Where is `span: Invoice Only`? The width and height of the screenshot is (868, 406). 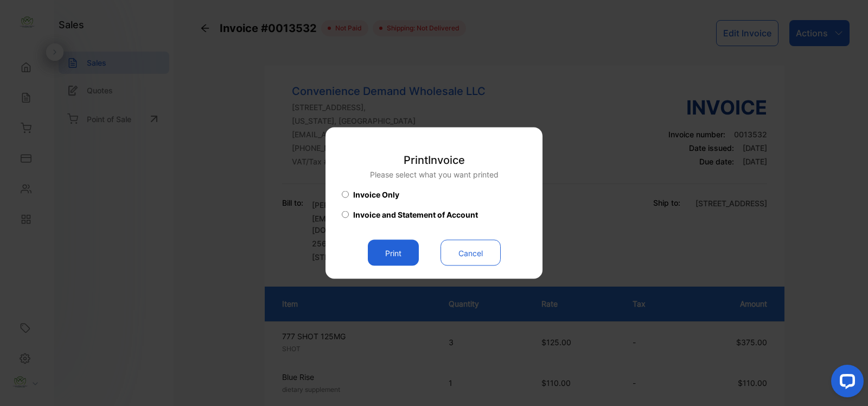 span: Invoice Only is located at coordinates (376, 194).